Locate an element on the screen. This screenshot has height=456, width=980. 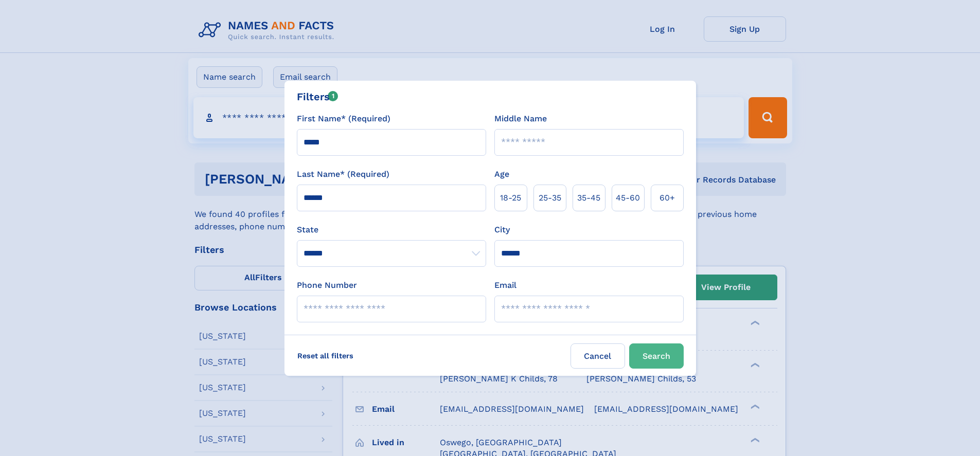
label: Reset all filters is located at coordinates (325, 356).